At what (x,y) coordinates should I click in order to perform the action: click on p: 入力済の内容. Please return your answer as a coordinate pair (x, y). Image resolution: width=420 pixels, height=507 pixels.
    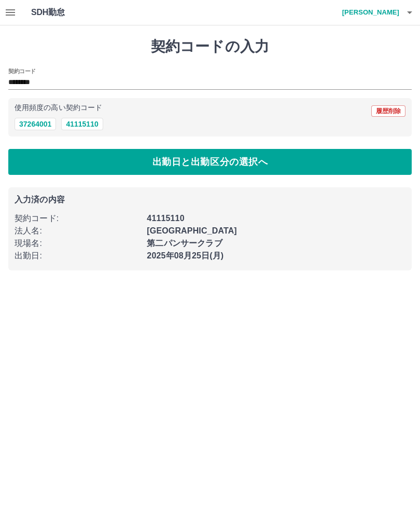
    Looking at the image, I should click on (210, 200).